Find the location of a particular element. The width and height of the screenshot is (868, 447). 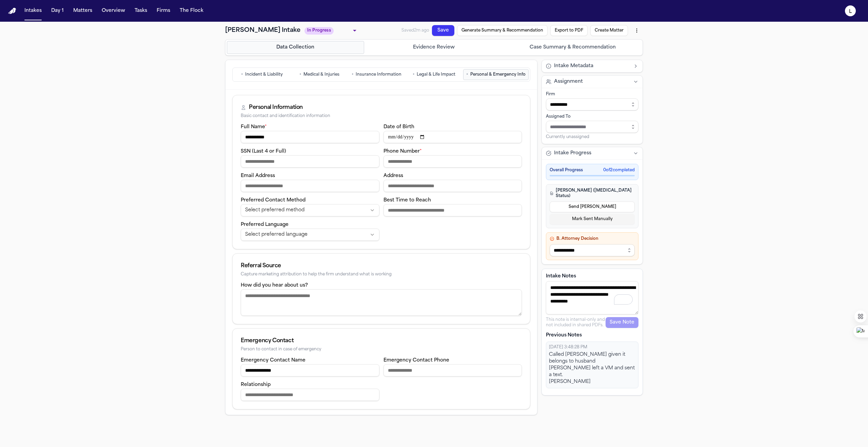

button: More actions is located at coordinates (637, 31).